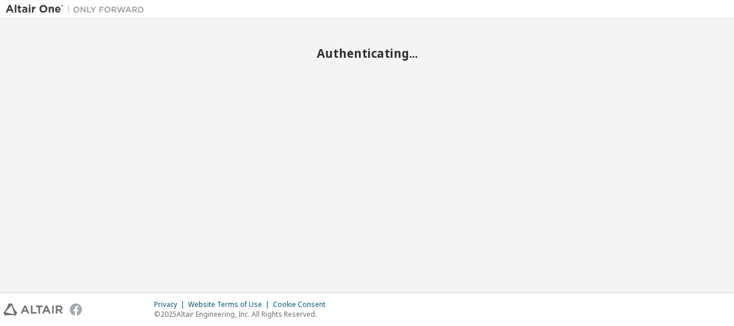 The height and width of the screenshot is (326, 734). What do you see at coordinates (367, 53) in the screenshot?
I see `h2: Authenticating...` at bounding box center [367, 53].